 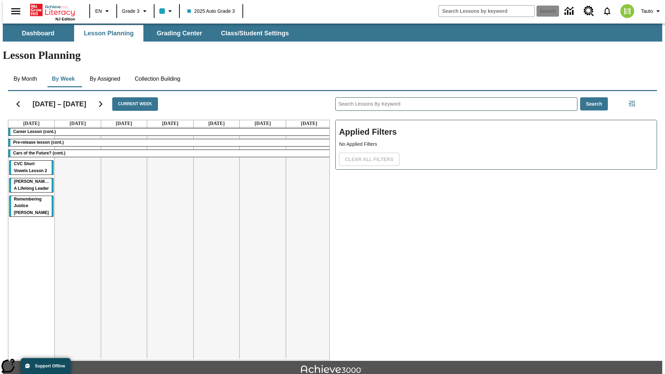 I want to click on a: Notifications, so click(x=607, y=11).